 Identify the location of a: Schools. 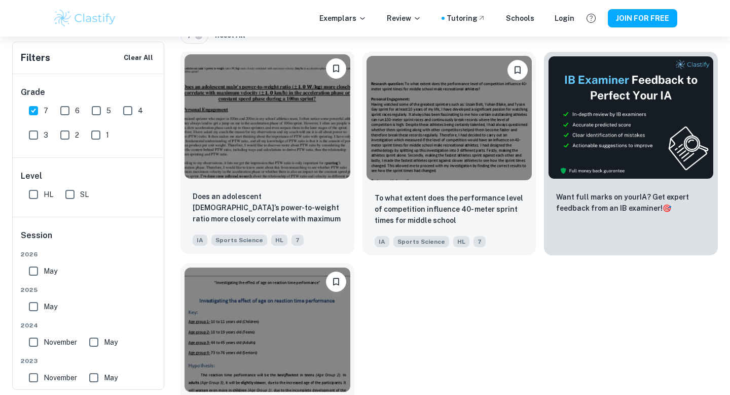
(520, 18).